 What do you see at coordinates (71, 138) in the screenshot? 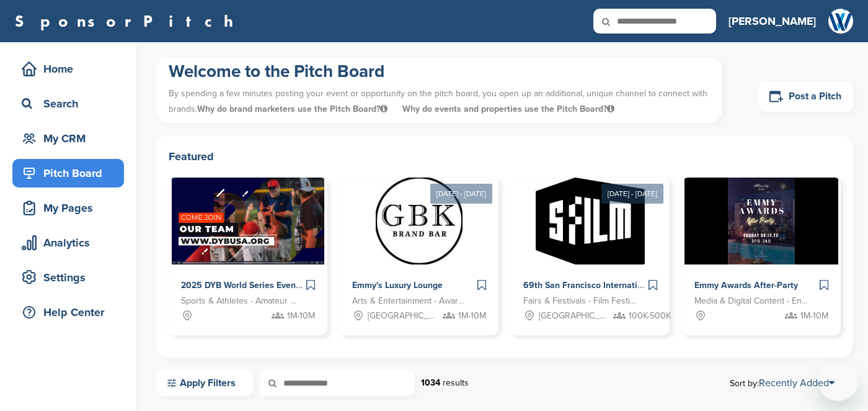
I see `div: My CRM` at bounding box center [71, 138].